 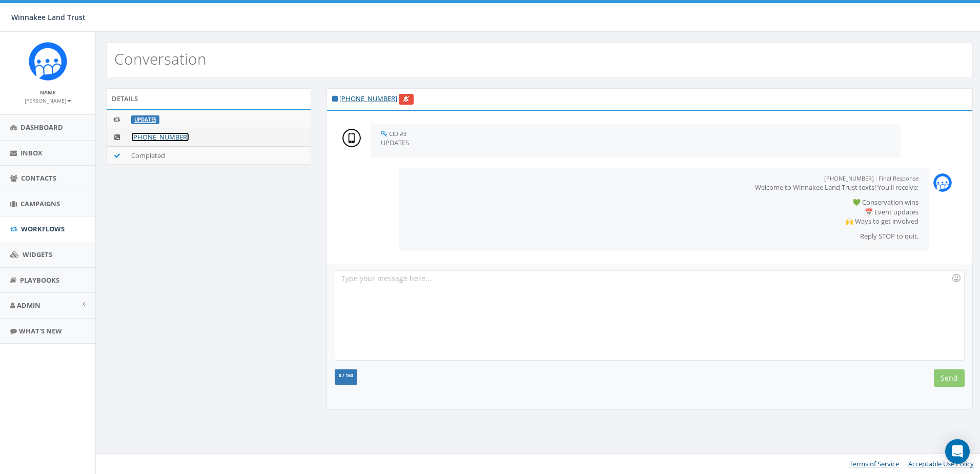 What do you see at coordinates (39, 280) in the screenshot?
I see `span: Playbooks` at bounding box center [39, 280].